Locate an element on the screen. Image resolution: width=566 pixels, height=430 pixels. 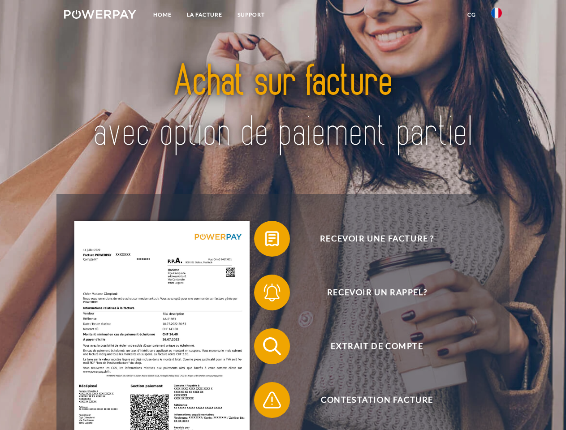
img: fr is located at coordinates (496, 13).